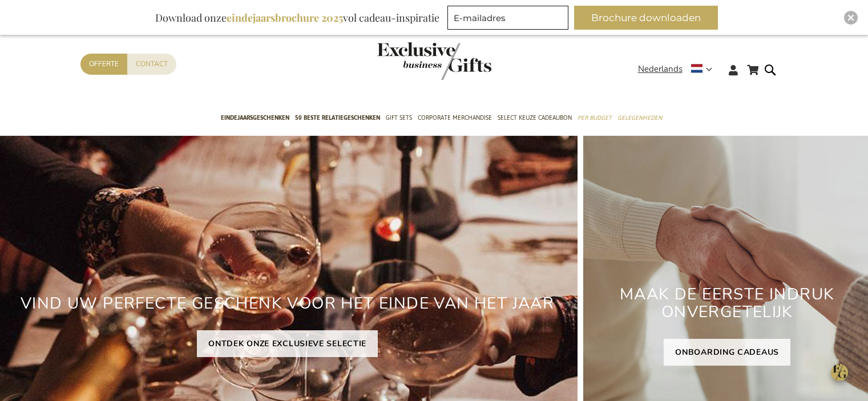 The image size is (868, 401). Describe the element at coordinates (152, 64) in the screenshot. I see `a: Contact` at that location.